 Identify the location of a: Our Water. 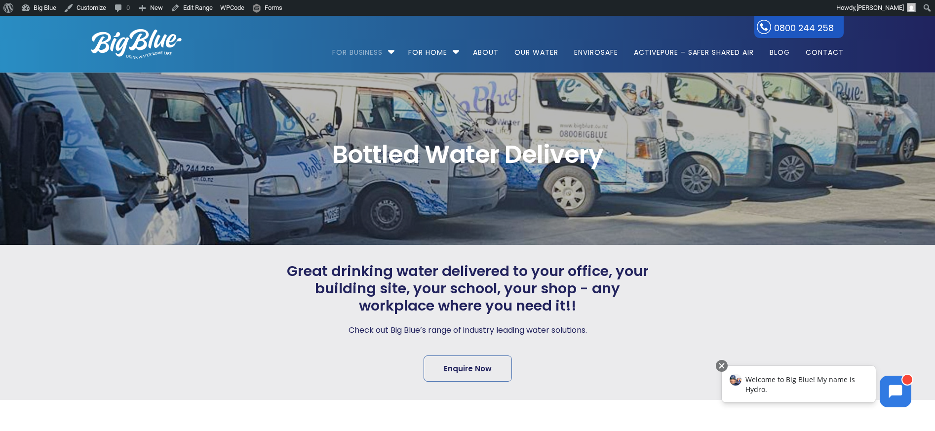
(536, 47).